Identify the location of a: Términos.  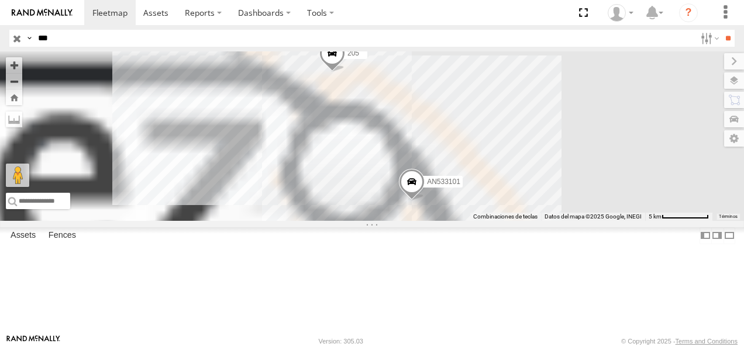
(728, 217).